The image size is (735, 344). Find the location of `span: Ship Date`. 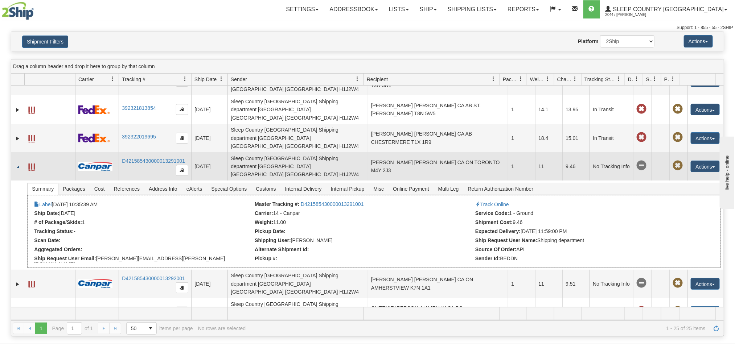

span: Ship Date is located at coordinates (205, 79).